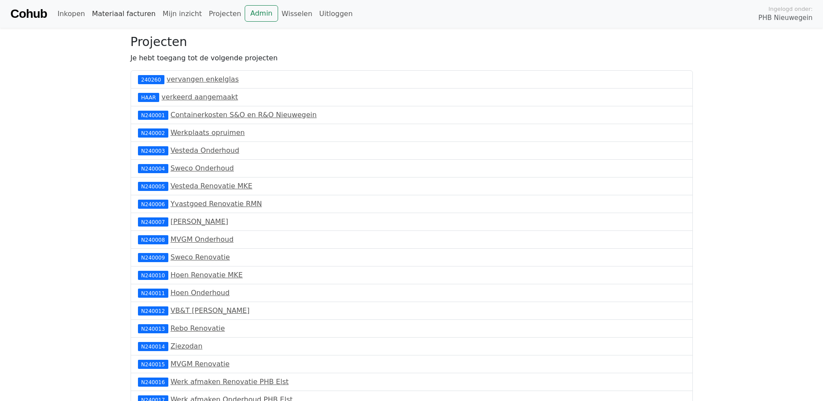 This screenshot has height=401, width=823. What do you see at coordinates (225, 14) in the screenshot?
I see `a: Projecten` at bounding box center [225, 14].